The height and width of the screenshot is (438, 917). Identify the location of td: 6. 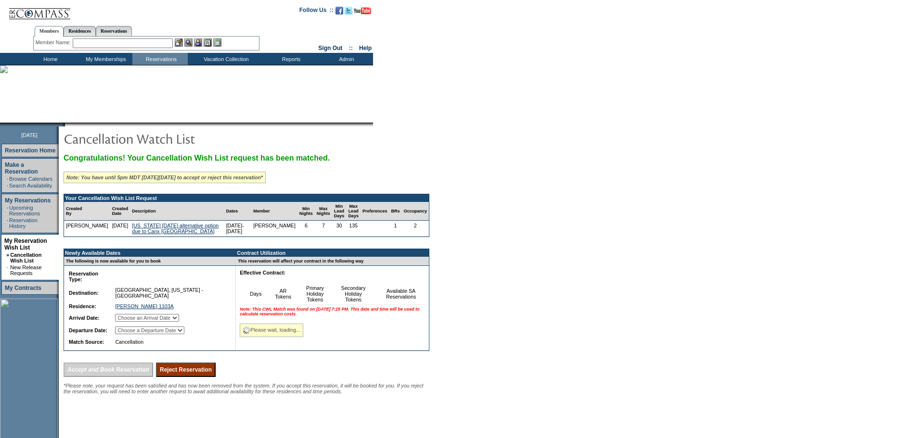
(306, 229).